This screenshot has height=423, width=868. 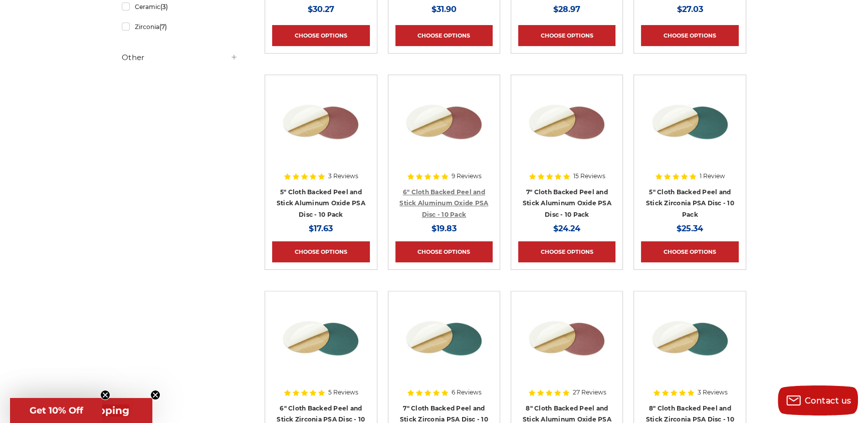 I want to click on span: $28.97, so click(x=567, y=9).